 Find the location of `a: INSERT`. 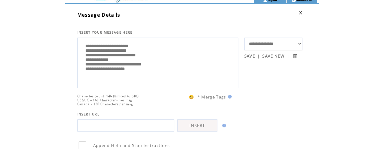

a: INSERT is located at coordinates (197, 126).